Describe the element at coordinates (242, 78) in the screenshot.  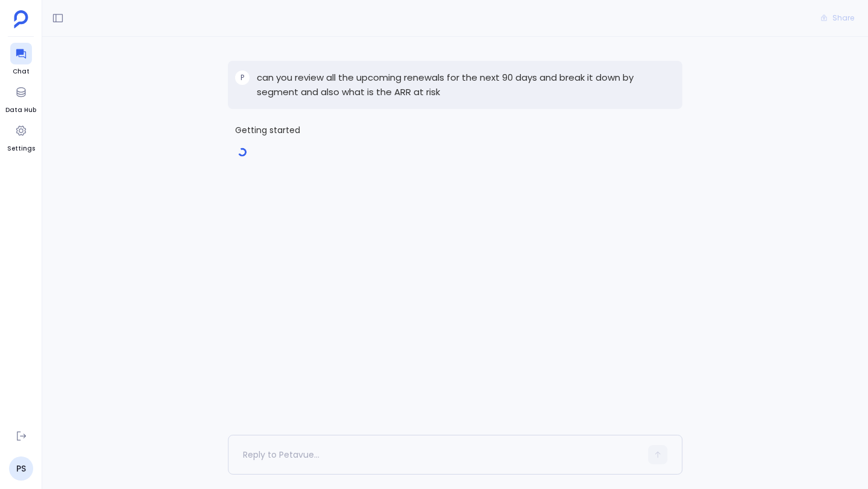
I see `span: P` at that location.